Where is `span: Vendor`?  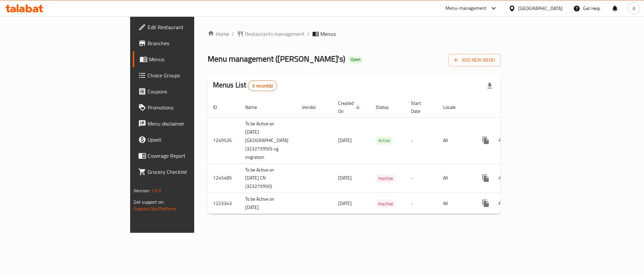
span: Vendor is located at coordinates (313, 107).